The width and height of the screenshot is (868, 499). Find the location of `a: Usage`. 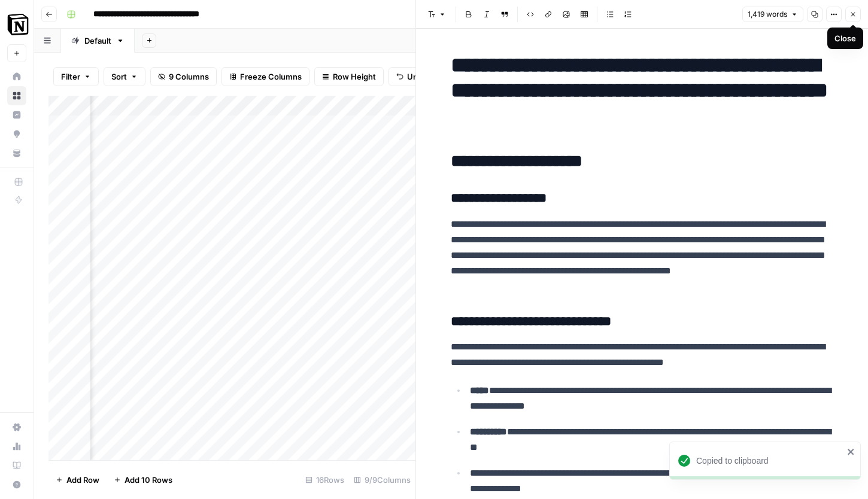

a: Usage is located at coordinates (17, 446).